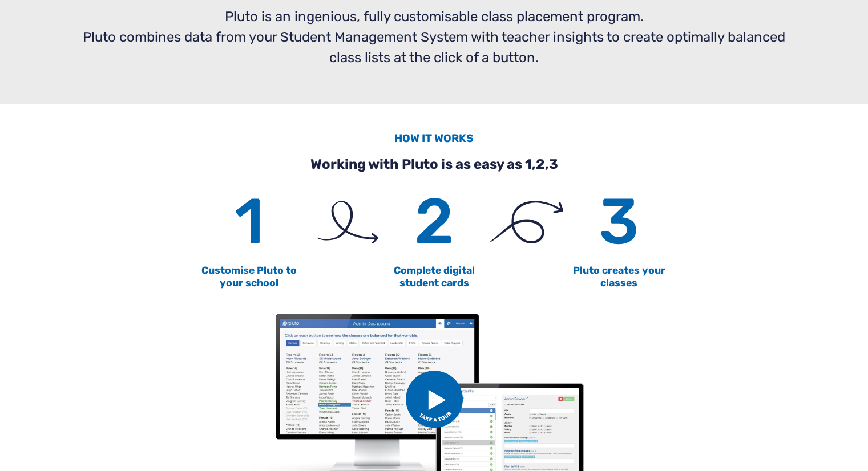  What do you see at coordinates (434, 37) in the screenshot?
I see `p: Pluto is an ingenious, fully customisable class placement program. Pluto combines data from your ...` at bounding box center [434, 37].